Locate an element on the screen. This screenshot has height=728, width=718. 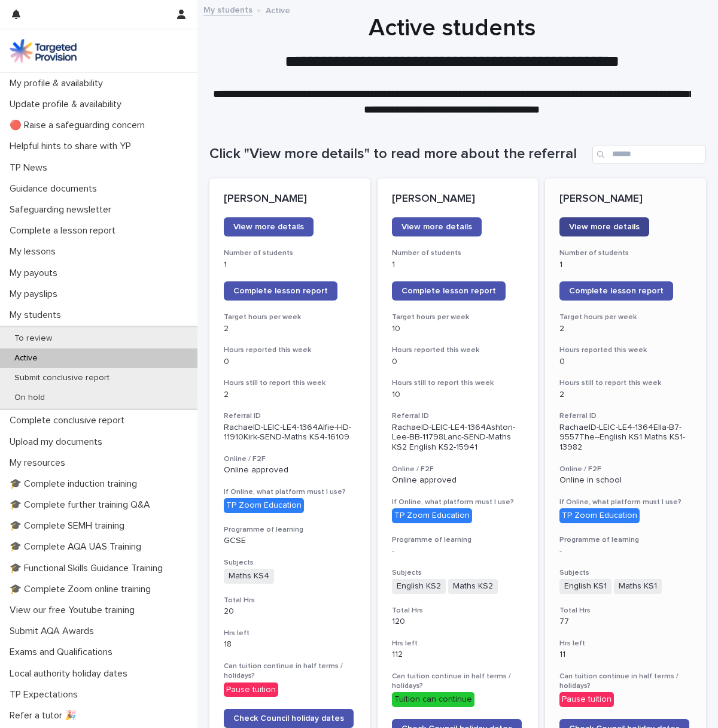
span: Maths KS2 is located at coordinates (473, 586).